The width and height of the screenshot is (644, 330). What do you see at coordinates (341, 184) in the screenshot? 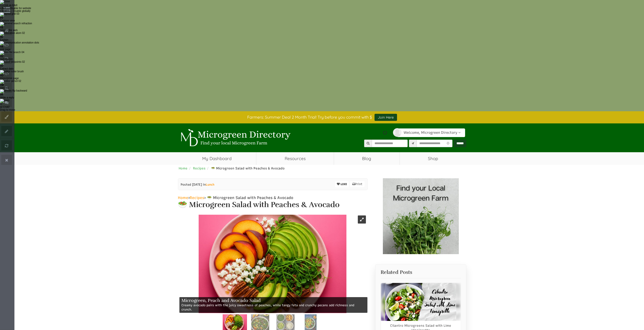
I see `button: LIKE` at bounding box center [341, 184].